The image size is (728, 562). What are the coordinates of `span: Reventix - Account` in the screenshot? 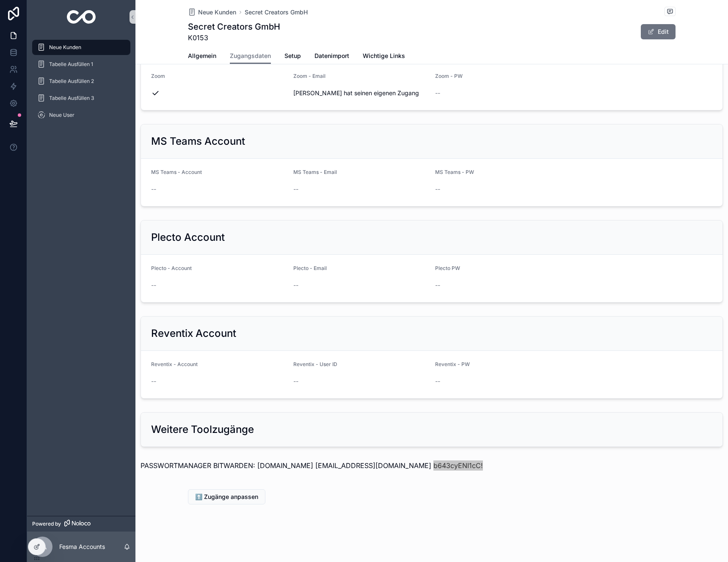 It's located at (175, 364).